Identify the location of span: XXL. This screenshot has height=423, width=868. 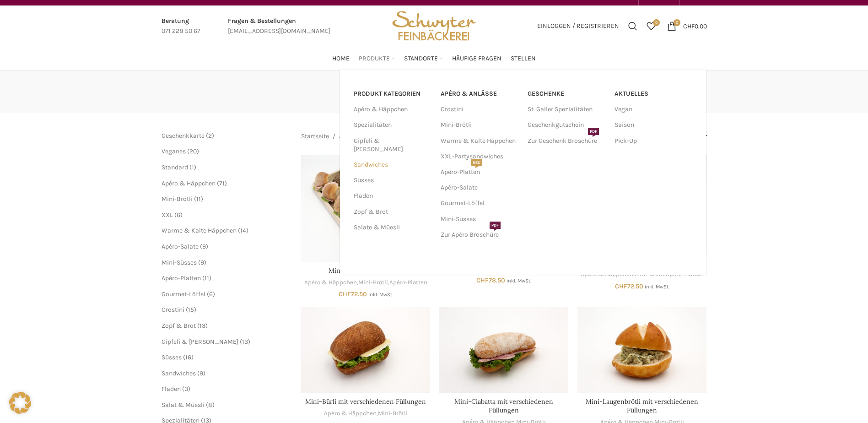
(167, 215).